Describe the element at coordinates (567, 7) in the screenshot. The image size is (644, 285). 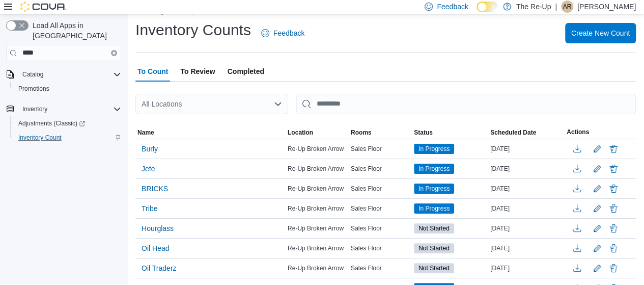
I see `div: Aaron Remington` at that location.